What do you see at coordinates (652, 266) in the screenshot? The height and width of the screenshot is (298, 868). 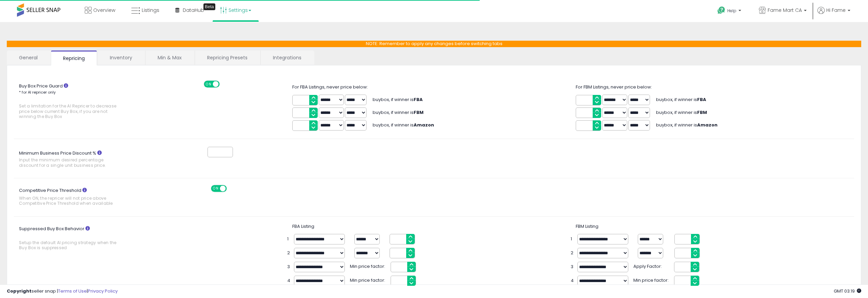 I see `span: Apply Factor:` at bounding box center [652, 266].